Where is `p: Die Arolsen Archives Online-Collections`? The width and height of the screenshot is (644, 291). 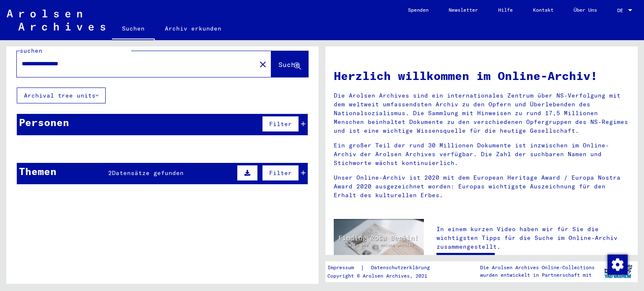 p: Die Arolsen Archives Online-Collections is located at coordinates (537, 267).